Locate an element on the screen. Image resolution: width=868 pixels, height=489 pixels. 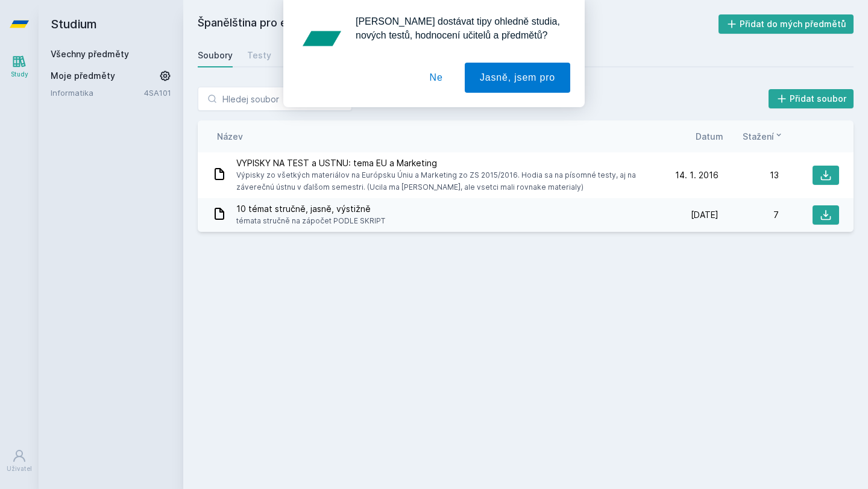
button: Datum is located at coordinates (709, 136).